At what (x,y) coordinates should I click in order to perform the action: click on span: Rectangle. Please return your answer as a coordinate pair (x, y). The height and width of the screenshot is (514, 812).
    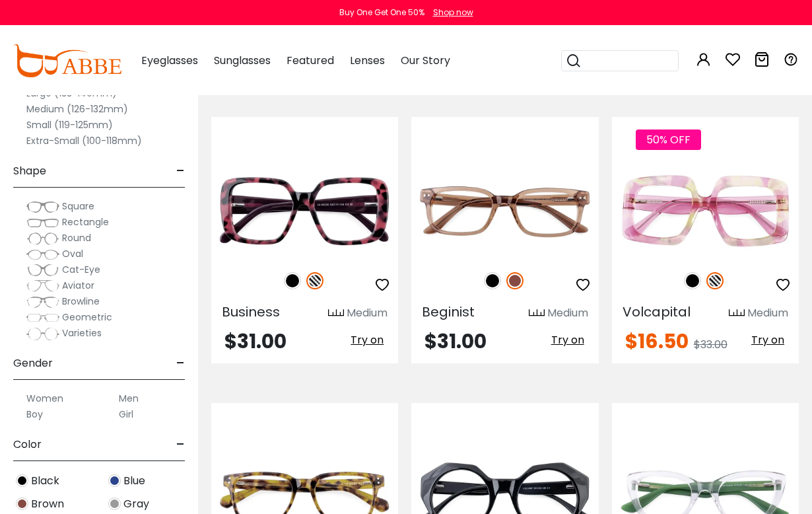
    Looking at the image, I should click on (85, 222).